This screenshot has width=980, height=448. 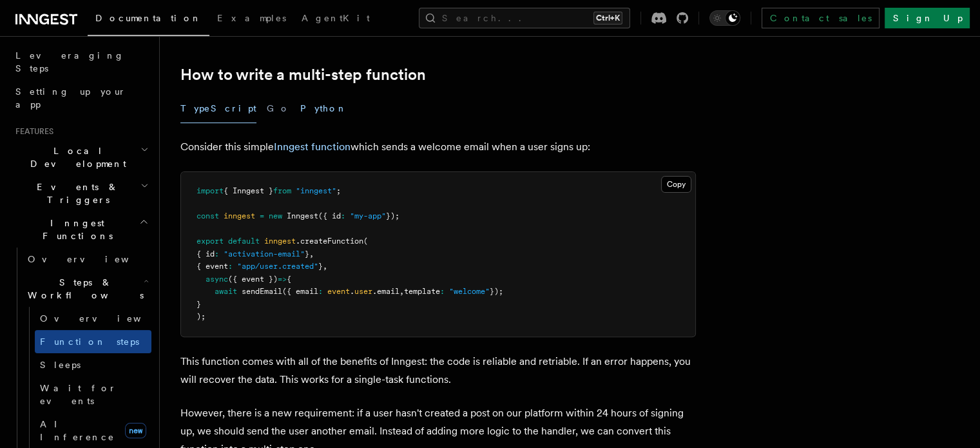 I want to click on span: "inngest", so click(x=316, y=191).